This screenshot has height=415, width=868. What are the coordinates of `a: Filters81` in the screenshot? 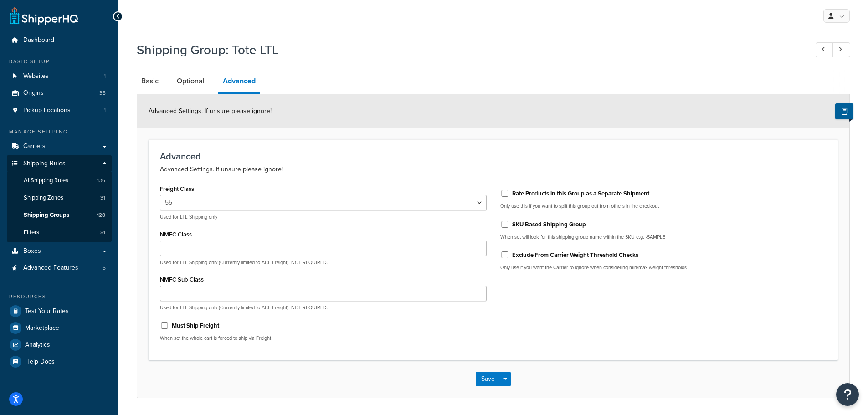 It's located at (59, 232).